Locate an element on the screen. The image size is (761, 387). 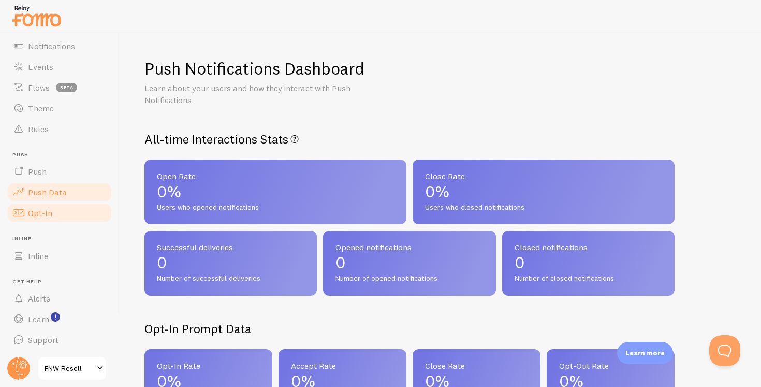
span: Opt-In Rate is located at coordinates (208, 366).